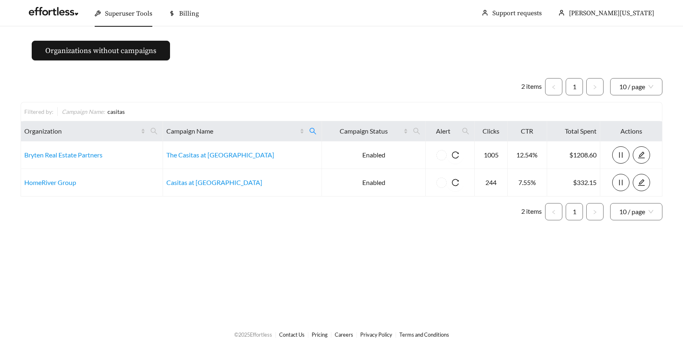  Describe the element at coordinates (232, 131) in the screenshot. I see `span: Campaign Name` at that location.